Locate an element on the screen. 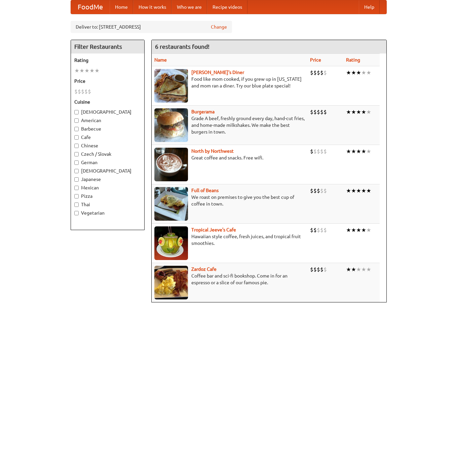  input: Pizza is located at coordinates (76, 196).